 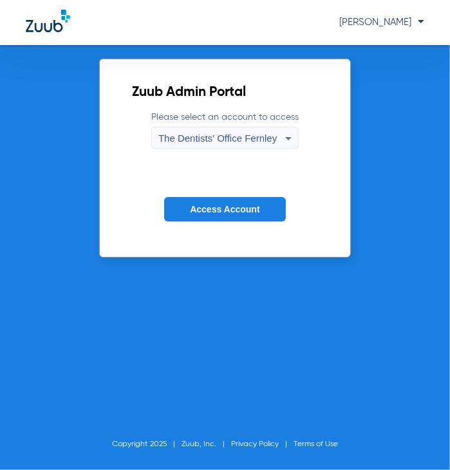 I want to click on a: Terms of Use, so click(x=316, y=445).